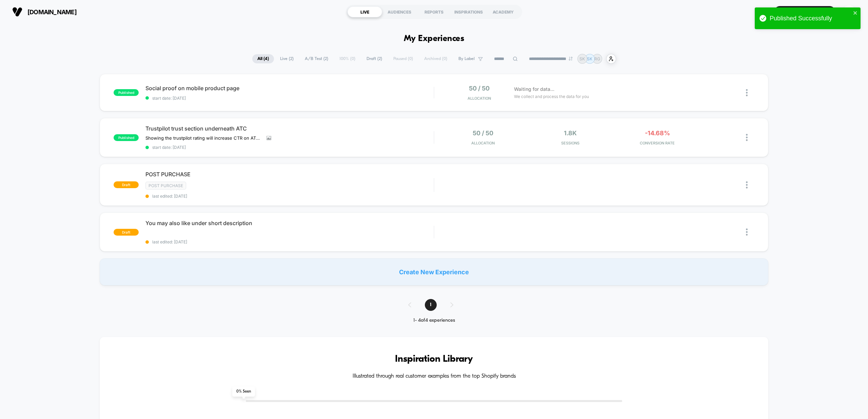 The height and width of the screenshot is (419, 868). Describe the element at coordinates (468, 12) in the screenshot. I see `div: INSPIRATIONS` at that location.